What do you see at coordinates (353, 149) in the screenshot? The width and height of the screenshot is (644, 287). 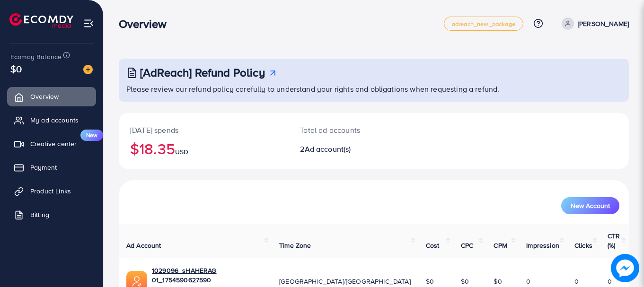 I see `h2: 2` at bounding box center [353, 149].